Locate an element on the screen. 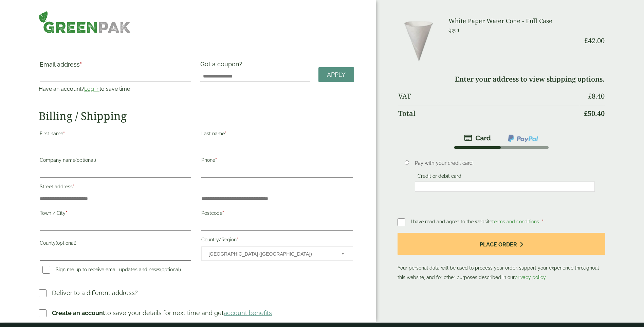 The image size is (644, 327). span: I have read and agree to the website is located at coordinates (476, 221).